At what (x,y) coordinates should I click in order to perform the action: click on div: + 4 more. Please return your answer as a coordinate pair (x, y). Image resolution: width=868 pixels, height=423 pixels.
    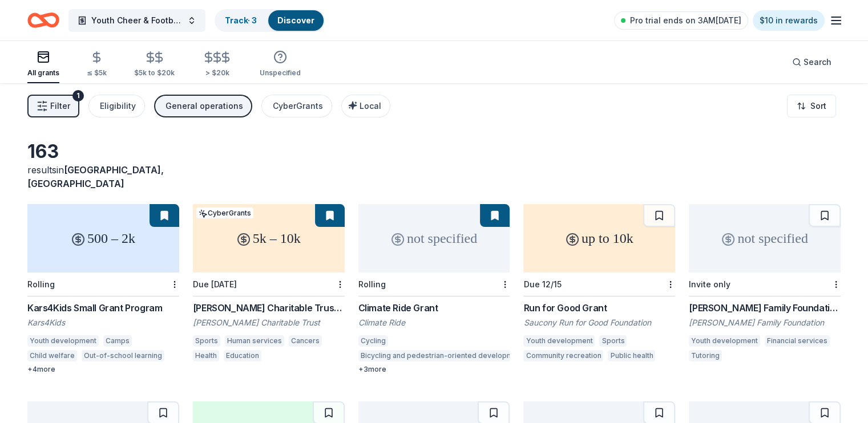
    Looking at the image, I should click on (103, 370).